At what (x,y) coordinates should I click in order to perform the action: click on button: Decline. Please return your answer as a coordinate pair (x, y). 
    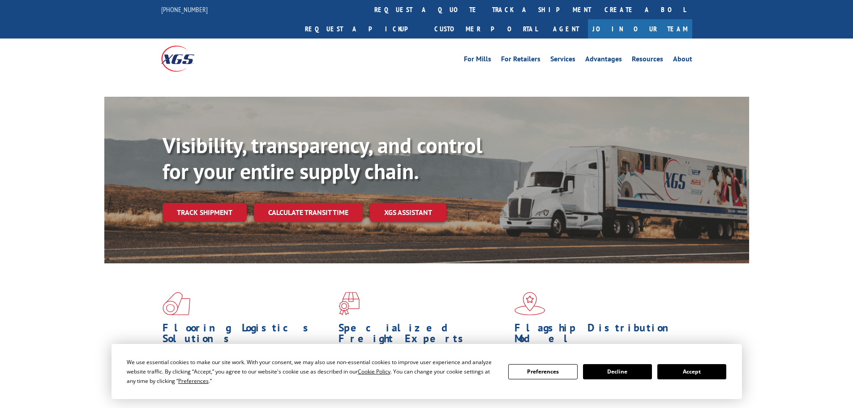
    Looking at the image, I should click on (618, 372).